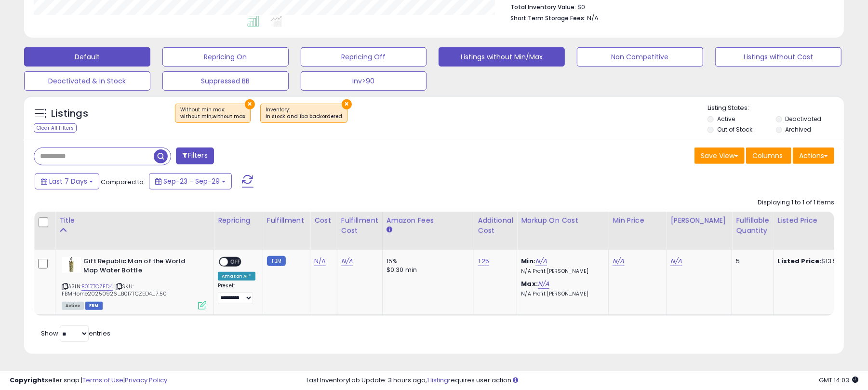 The height and width of the screenshot is (390, 868). What do you see at coordinates (76, 334) in the screenshot?
I see `span: Show: entries` at bounding box center [76, 334].